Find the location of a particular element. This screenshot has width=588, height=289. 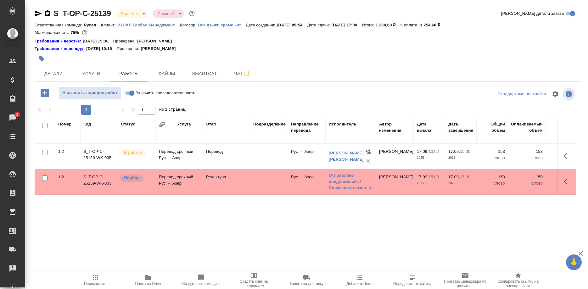

p: Ответственная команда: is located at coordinates (59, 25).